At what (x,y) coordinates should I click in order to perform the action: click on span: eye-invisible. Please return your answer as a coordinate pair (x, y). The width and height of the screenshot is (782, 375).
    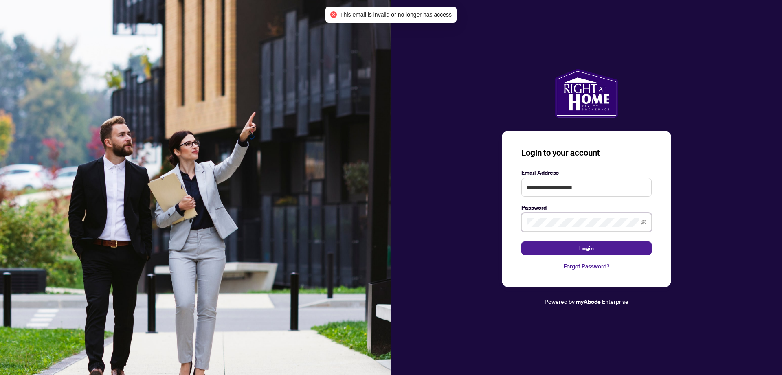
    Looking at the image, I should click on (644, 222).